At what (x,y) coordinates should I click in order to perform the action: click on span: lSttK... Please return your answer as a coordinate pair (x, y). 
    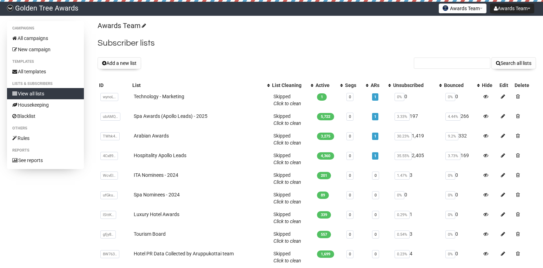
    Looking at the image, I should click on (108, 215).